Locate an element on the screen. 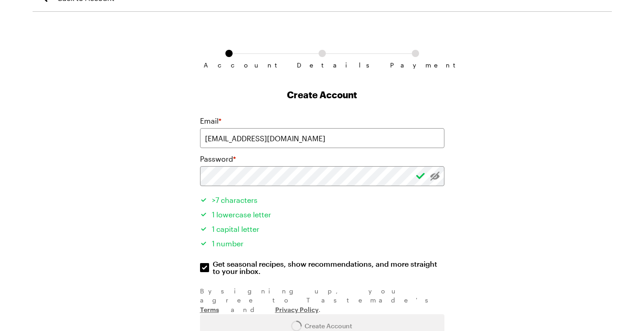 This screenshot has height=331, width=644. a: Privacy Policy is located at coordinates (296, 308).